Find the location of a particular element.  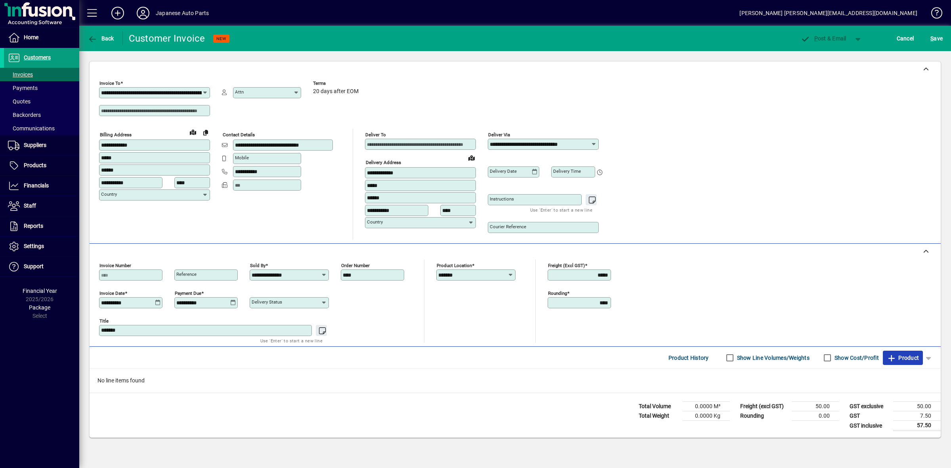

mat-label: Delivery status is located at coordinates (267, 302).